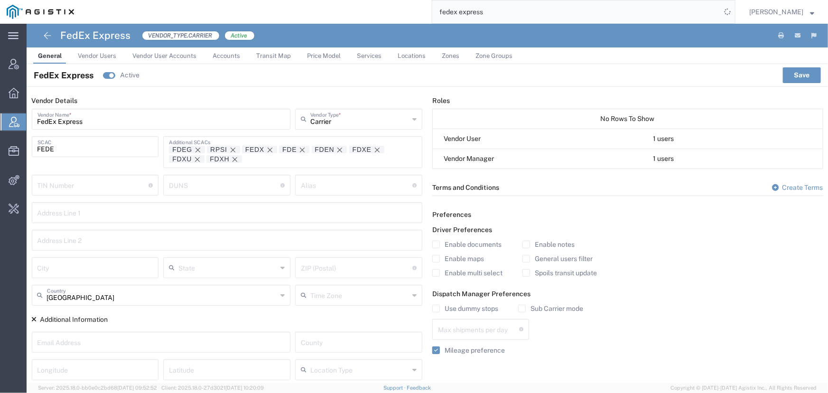  I want to click on span: Jenneffer Jahraus, so click(776, 12).